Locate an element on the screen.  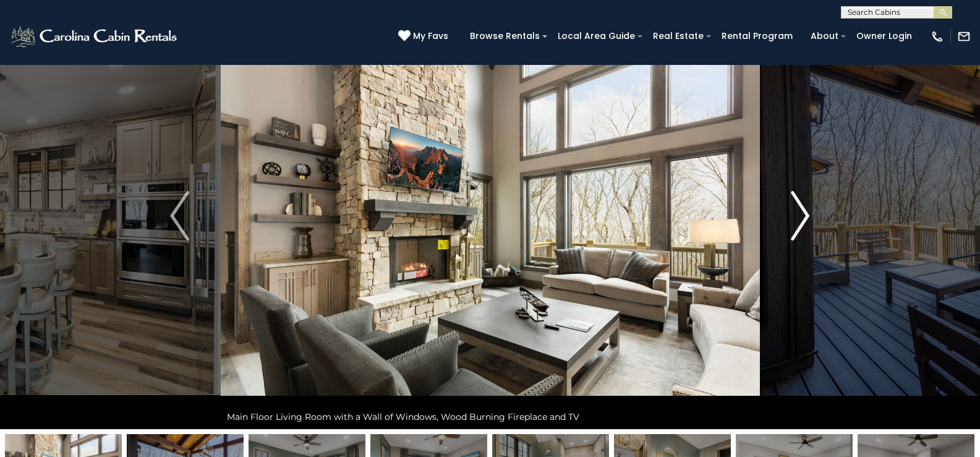
button: Previous is located at coordinates (180, 216).